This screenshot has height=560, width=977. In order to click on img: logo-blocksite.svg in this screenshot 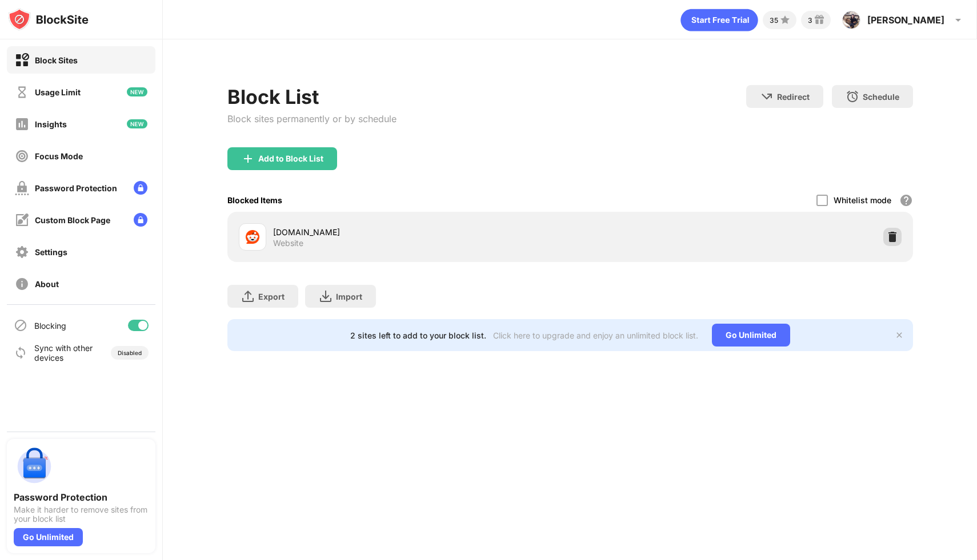, I will do `click(48, 19)`.